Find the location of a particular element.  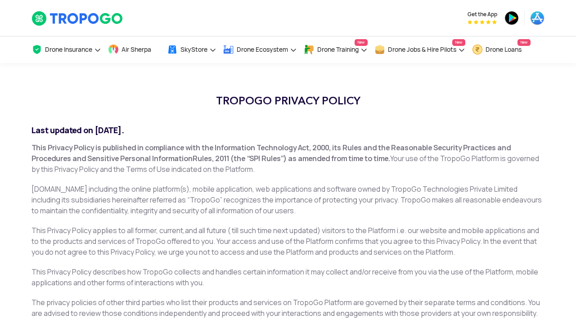

p: Your use of the TropoGo Platform is governed by this Privacy Policy and the Terms of Use indicate... is located at coordinates (288, 159).